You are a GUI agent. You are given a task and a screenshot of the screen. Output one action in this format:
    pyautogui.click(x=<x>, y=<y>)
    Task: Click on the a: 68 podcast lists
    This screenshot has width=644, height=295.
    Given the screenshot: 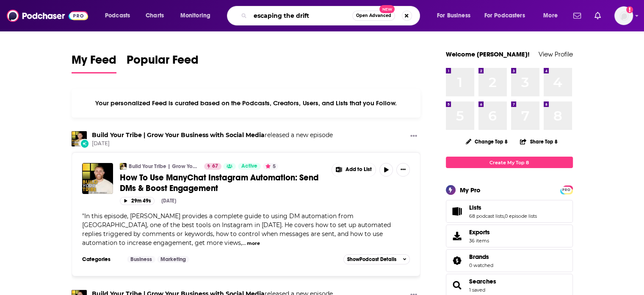 What is the action you would take?
    pyautogui.click(x=486, y=216)
    